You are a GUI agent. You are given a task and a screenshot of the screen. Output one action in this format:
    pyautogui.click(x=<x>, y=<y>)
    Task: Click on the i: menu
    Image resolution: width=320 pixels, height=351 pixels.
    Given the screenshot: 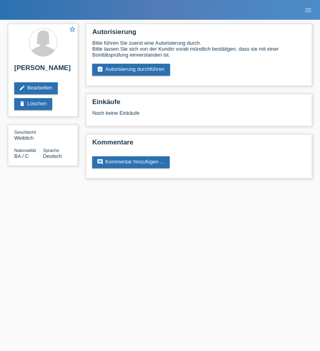 What is the action you would take?
    pyautogui.click(x=308, y=10)
    